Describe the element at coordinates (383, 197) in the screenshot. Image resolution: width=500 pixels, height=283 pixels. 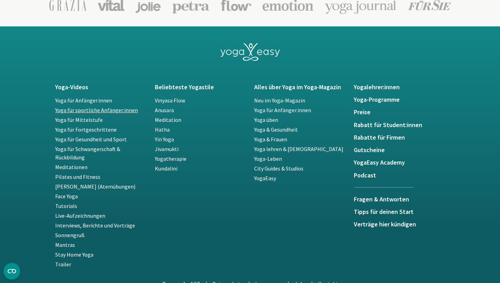
I see `a: Fragen & Antworten` at that location.